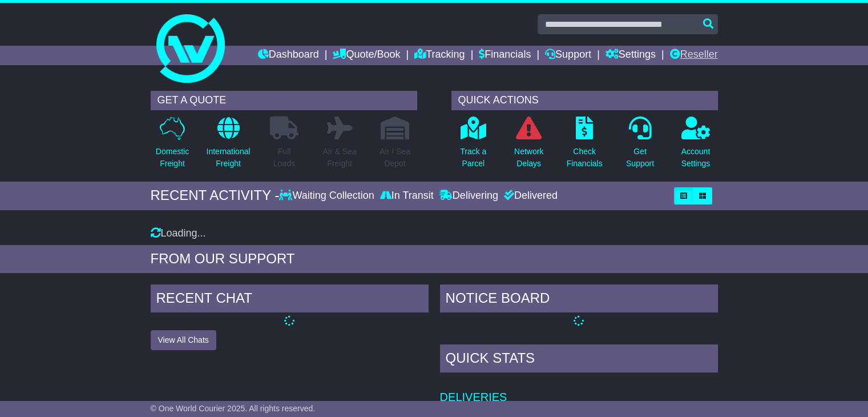 This screenshot has height=417, width=868. Describe the element at coordinates (695, 146) in the screenshot. I see `a: AccountSettings` at that location.